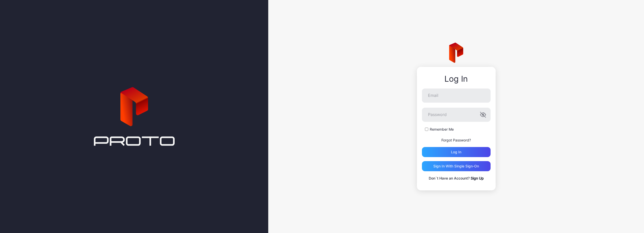  I want to click on p: Don`t Have an Account?, so click(456, 178).